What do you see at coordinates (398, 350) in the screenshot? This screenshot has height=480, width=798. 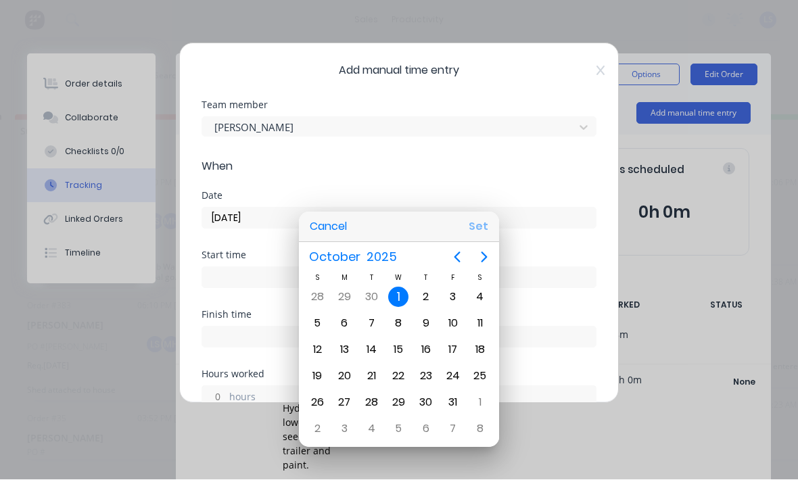 I see `div: Wednesday, October 15, 2025` at bounding box center [398, 350].